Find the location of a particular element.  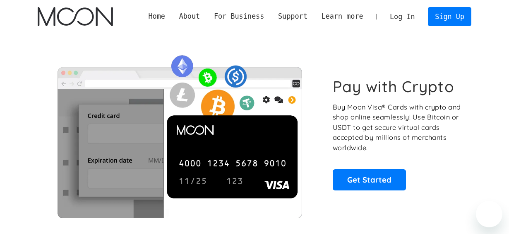

div: Learn more is located at coordinates (342, 16).